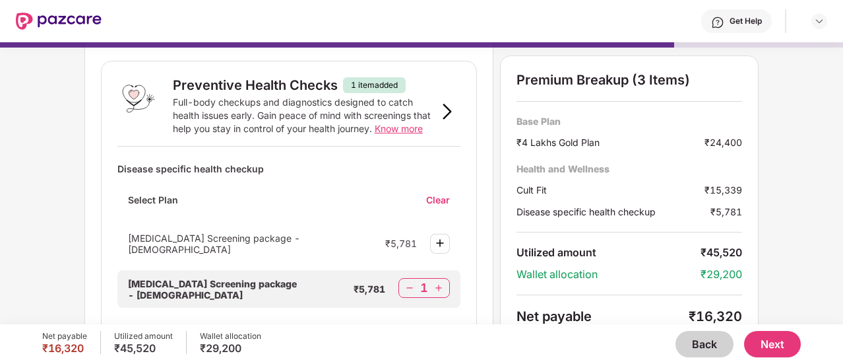 The image size is (843, 364). I want to click on img: svg+xml;base64,PHN2ZyBpZD0iTWludXMtMzJ4MzIiIHhtbG5zPSJodHRwOi8vd3d3LnczLm9yZy8yMDAwL3N2ZyIgd2lkdG..., so click(410, 288).